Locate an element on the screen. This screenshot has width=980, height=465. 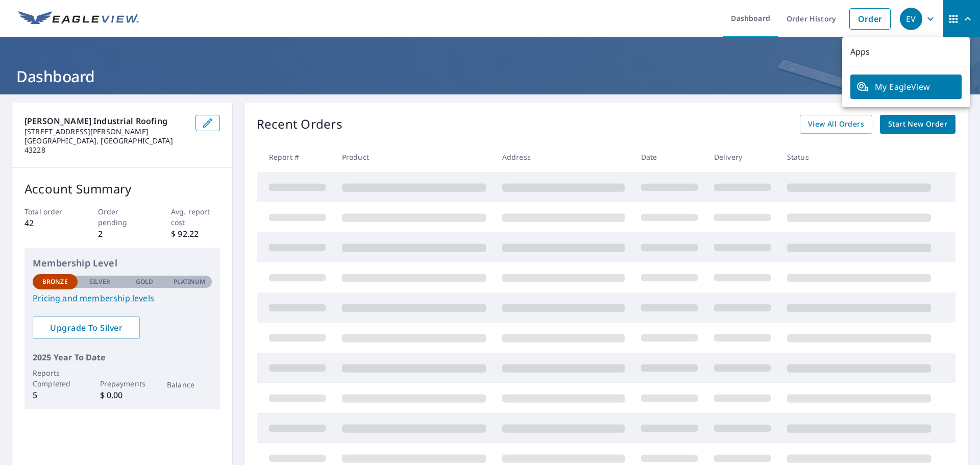
p: 5 is located at coordinates (55, 395).